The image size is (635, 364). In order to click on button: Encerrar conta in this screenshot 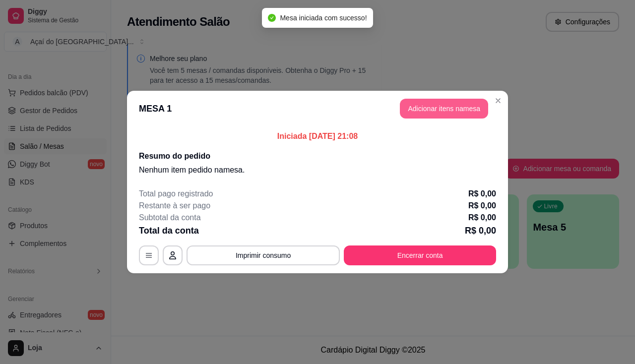, I will do `click(419, 256)`.